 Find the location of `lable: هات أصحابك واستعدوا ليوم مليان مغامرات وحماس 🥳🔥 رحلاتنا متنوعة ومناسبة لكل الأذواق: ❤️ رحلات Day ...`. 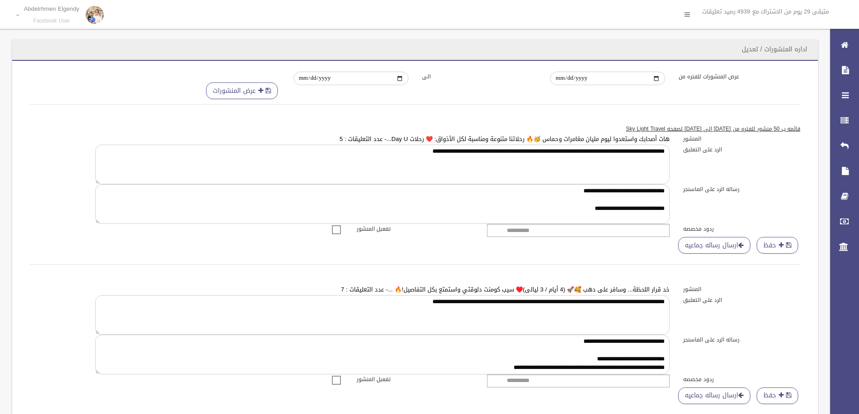

lable: هات أصحابك واستعدوا ليوم مليان مغامرات وحماس 🥳🔥 رحلاتنا متنوعة ومناسبة لكل الأذواق: ❤️ رحلات Day ... is located at coordinates (505, 139).